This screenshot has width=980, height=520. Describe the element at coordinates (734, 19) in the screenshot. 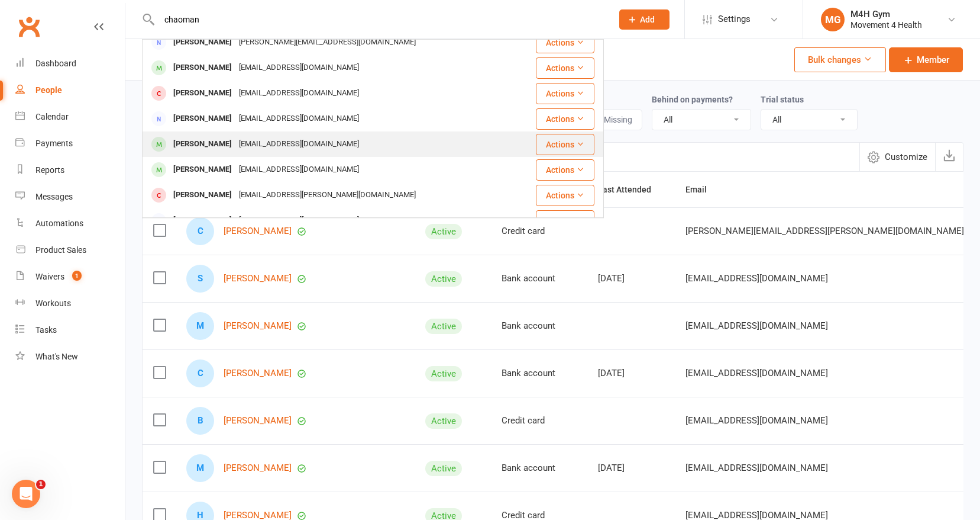

I see `span: Settings` at that location.